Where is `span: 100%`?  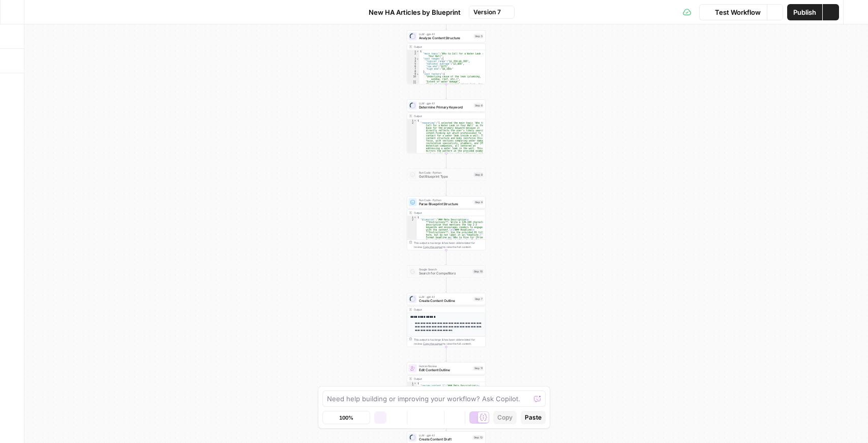 span: 100% is located at coordinates (346, 417).